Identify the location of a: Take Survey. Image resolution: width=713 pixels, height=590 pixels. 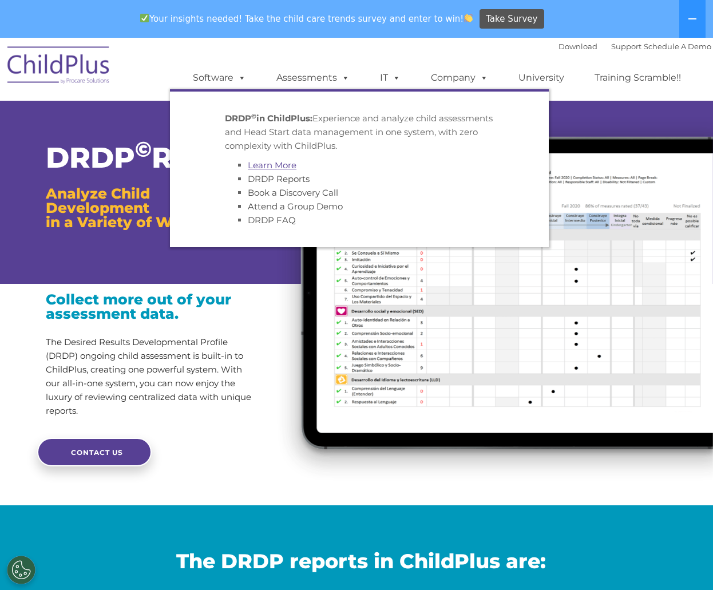
(512, 19).